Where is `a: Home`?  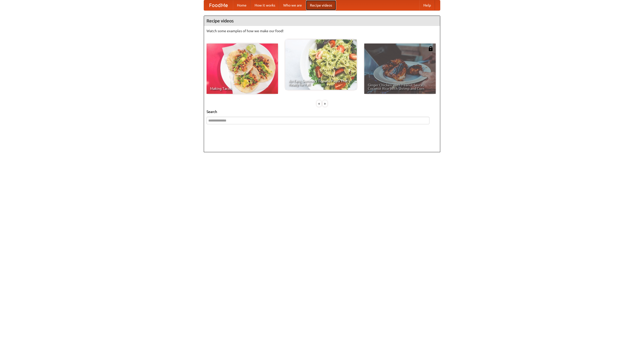 a: Home is located at coordinates (242, 5).